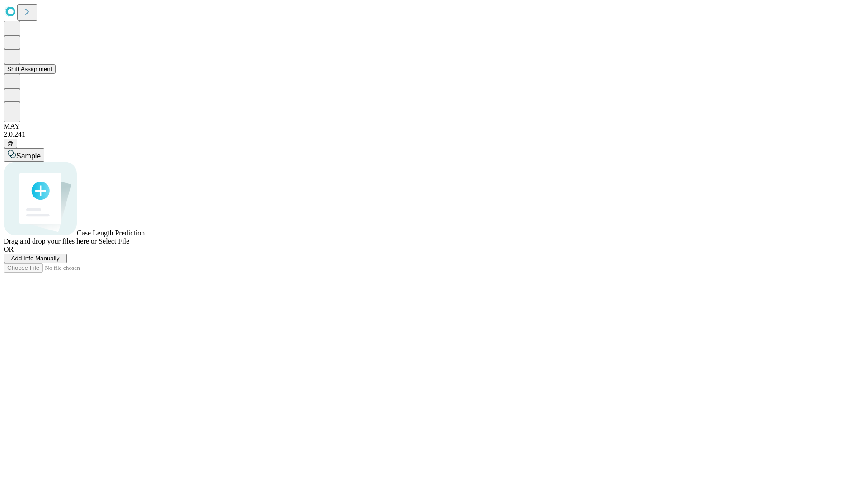 The height and width of the screenshot is (489, 868). Describe the element at coordinates (111, 232) in the screenshot. I see `span: Case Length Prediction` at that location.